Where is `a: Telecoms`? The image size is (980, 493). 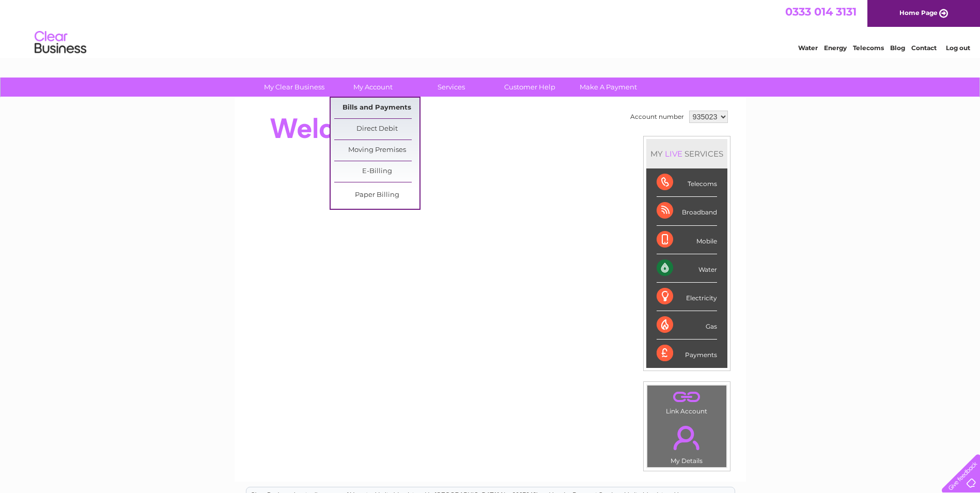 a: Telecoms is located at coordinates (868, 48).